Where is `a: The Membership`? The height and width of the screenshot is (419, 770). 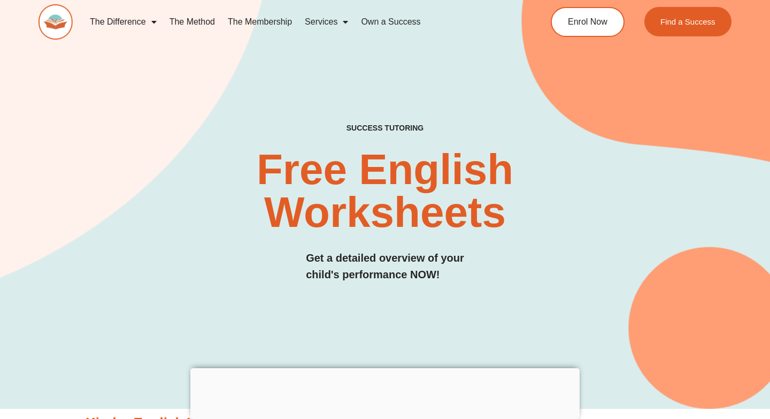
a: The Membership is located at coordinates (260, 22).